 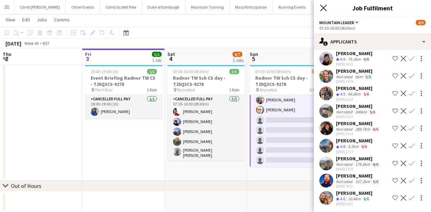 What do you see at coordinates (104, 71) in the screenshot?
I see `span: 18:00-19:00 (1h)` at bounding box center [104, 71].